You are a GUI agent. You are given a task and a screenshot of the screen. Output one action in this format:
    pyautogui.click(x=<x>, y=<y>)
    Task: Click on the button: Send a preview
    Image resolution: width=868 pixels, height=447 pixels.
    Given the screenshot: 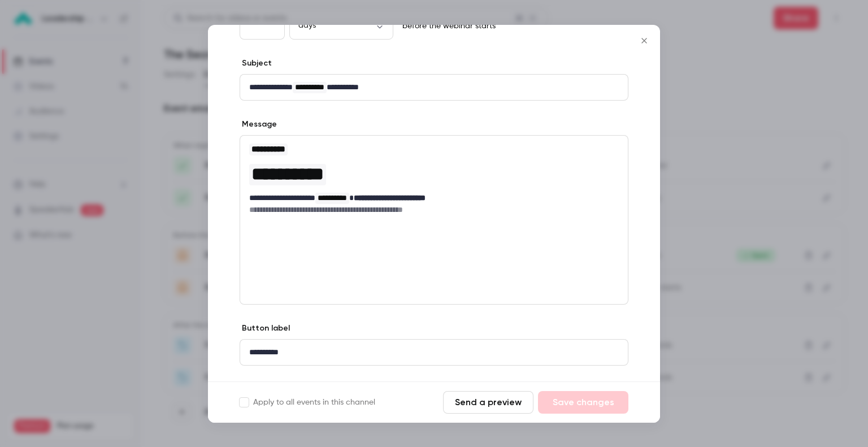 What is the action you would take?
    pyautogui.click(x=488, y=402)
    